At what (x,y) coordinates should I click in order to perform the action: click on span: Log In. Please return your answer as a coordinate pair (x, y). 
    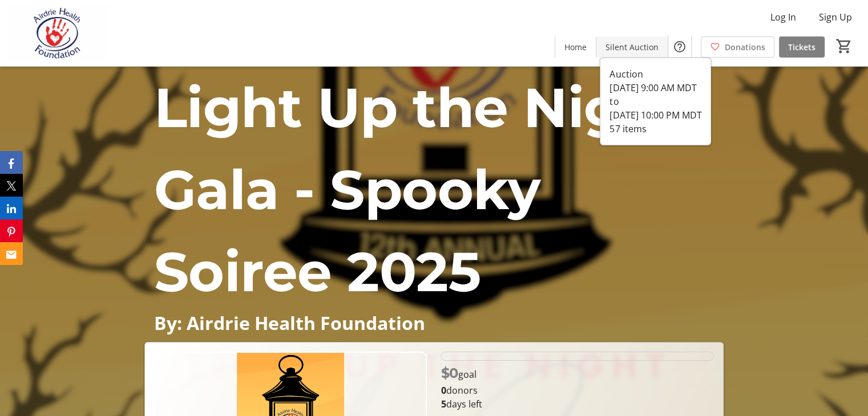
    Looking at the image, I should click on (783, 17).